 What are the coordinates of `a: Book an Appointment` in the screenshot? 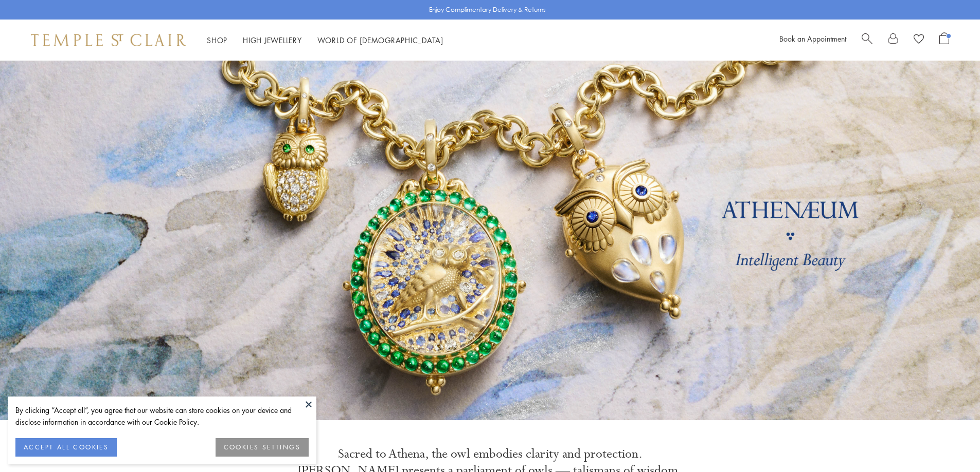 It's located at (813, 39).